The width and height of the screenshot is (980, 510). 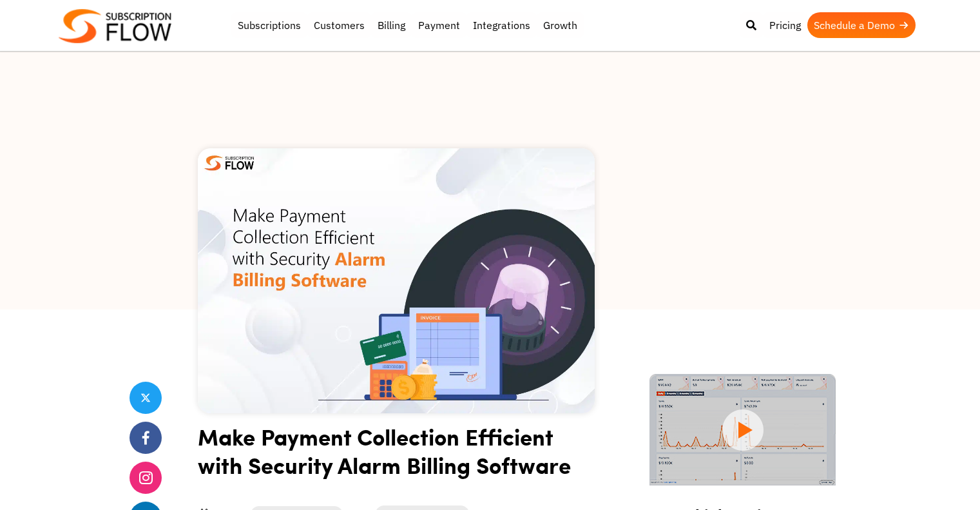 I want to click on a: Pricing, so click(x=785, y=25).